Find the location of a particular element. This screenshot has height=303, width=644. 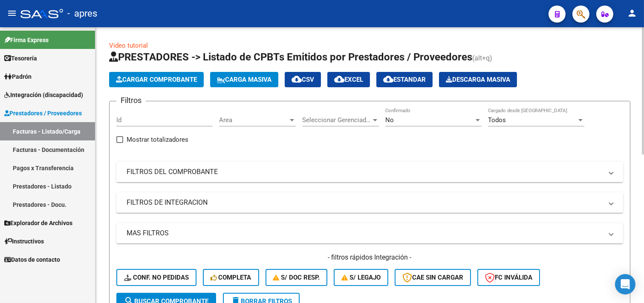

button: CAE SIN CARGAR is located at coordinates (432, 278).